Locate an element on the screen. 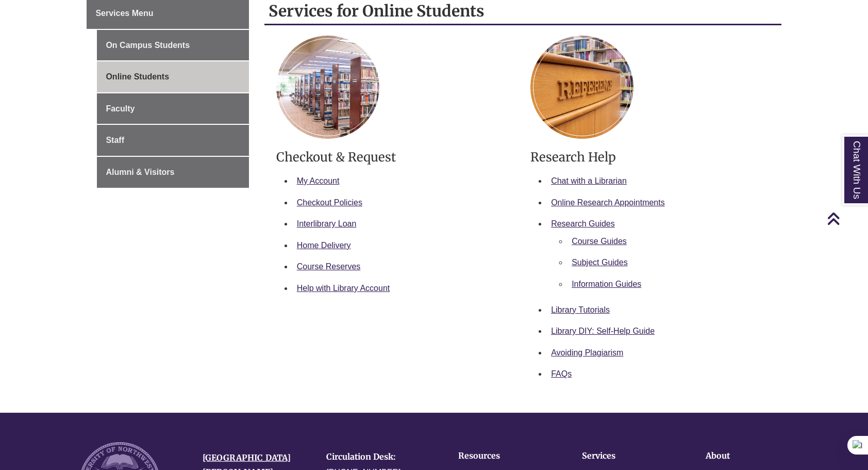 This screenshot has height=470, width=868. a: Avoiding Plagiarism is located at coordinates (587, 352).